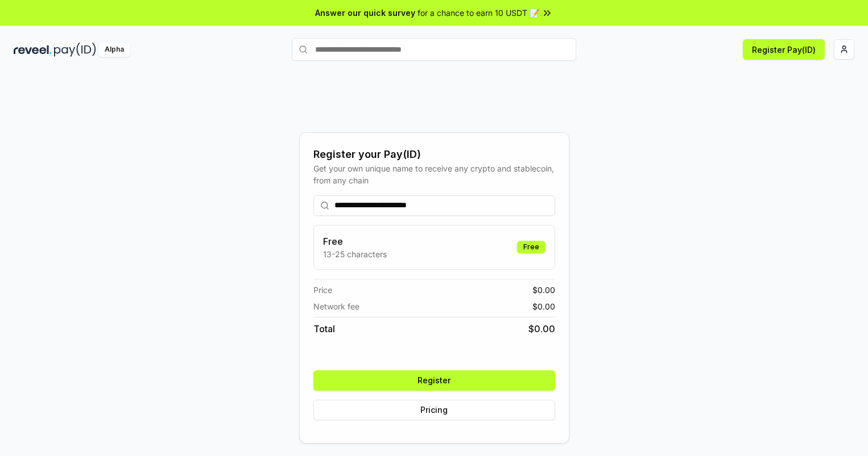 Image resolution: width=868 pixels, height=456 pixels. Describe the element at coordinates (531, 247) in the screenshot. I see `div: Free` at that location.